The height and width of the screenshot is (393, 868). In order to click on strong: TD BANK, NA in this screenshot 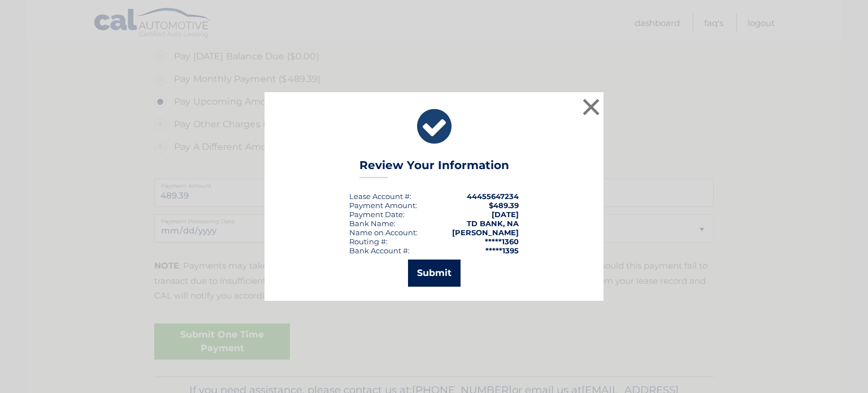, I will do `click(493, 223)`.